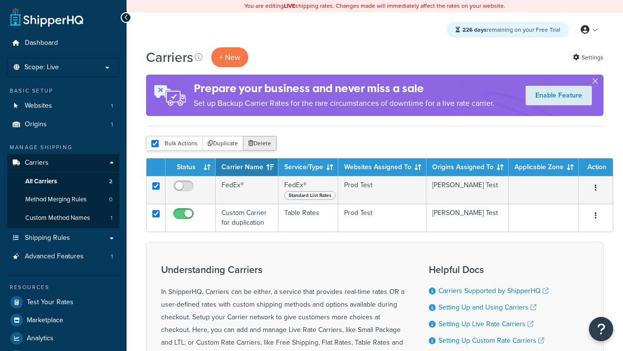 The height and width of the screenshot is (351, 623). I want to click on td: Custom Carrier for duplication, so click(247, 217).